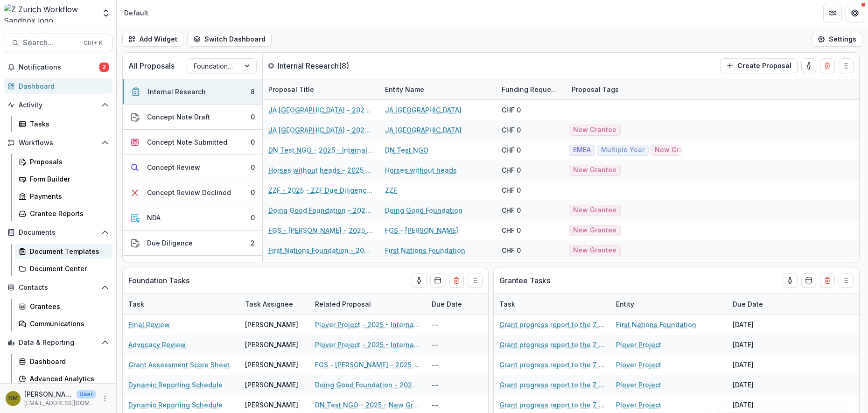 This screenshot has width=868, height=413. What do you see at coordinates (193, 243) in the screenshot?
I see `button: Due Diligence2` at bounding box center [193, 243].